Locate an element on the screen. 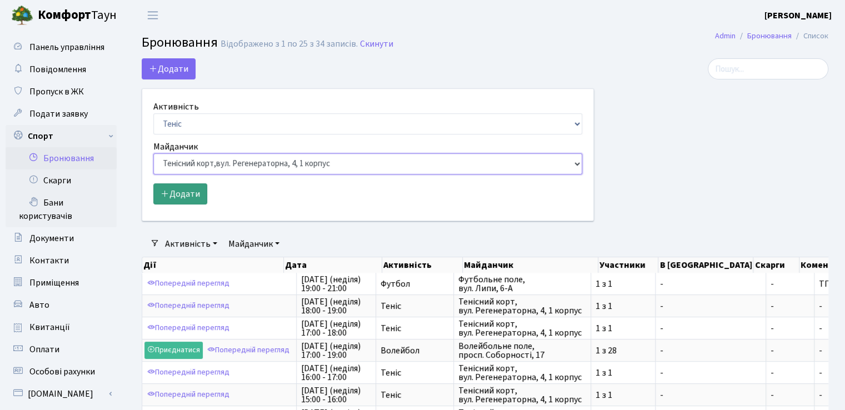 This screenshot has width=845, height=410. a: Скарги is located at coordinates (61, 180).